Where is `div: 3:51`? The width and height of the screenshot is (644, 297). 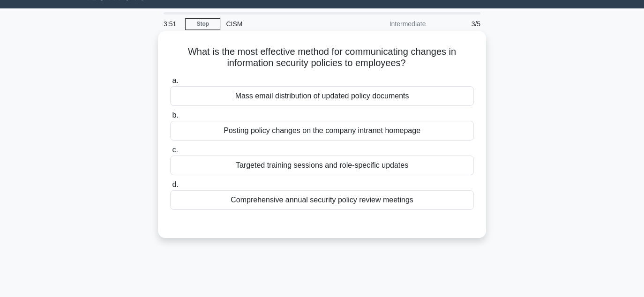
div: 3:51 is located at coordinates (172, 24).